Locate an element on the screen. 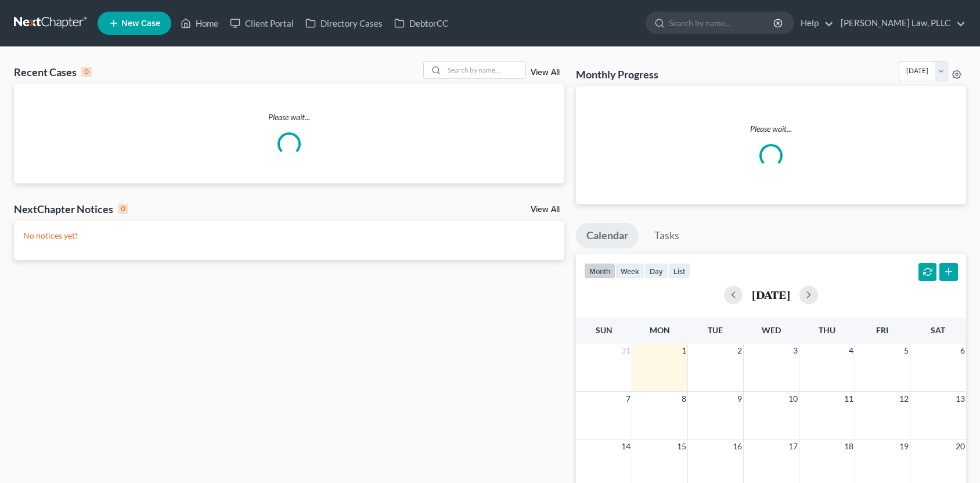 This screenshot has height=483, width=980. button: day is located at coordinates (656, 271).